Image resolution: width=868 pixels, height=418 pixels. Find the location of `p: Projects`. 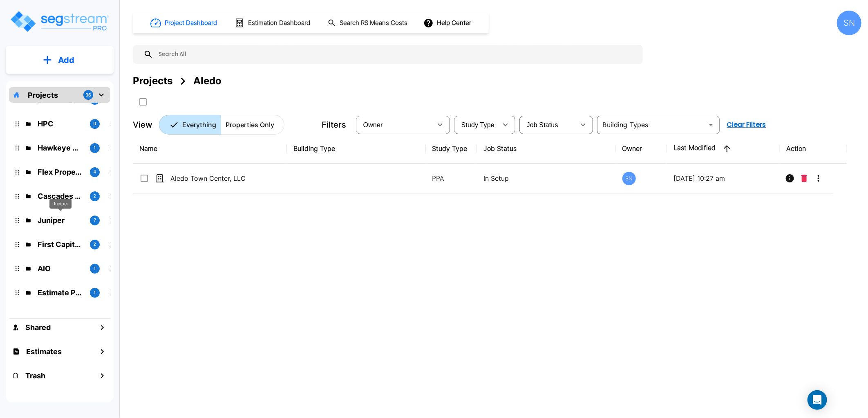

p: Projects is located at coordinates (43, 95).